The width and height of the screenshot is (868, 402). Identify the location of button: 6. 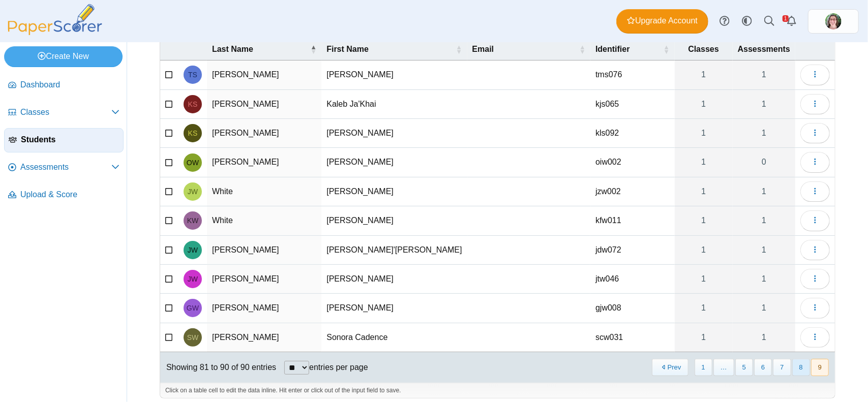
(763, 367).